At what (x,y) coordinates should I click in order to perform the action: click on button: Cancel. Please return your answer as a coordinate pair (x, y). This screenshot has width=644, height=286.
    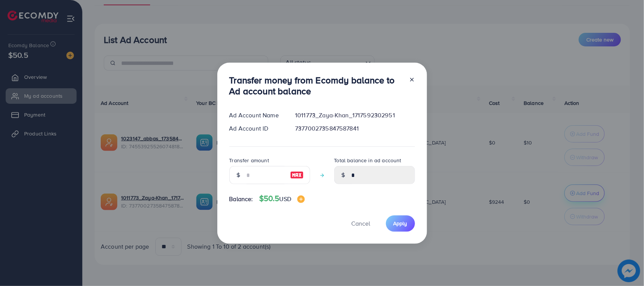
    Looking at the image, I should click on (361, 223).